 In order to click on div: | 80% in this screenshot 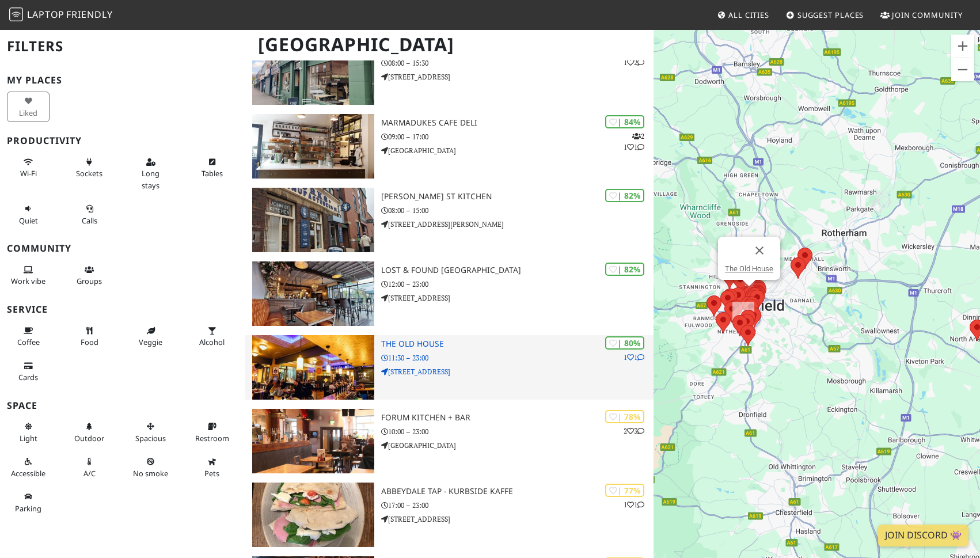, I will do `click(624, 342)`.